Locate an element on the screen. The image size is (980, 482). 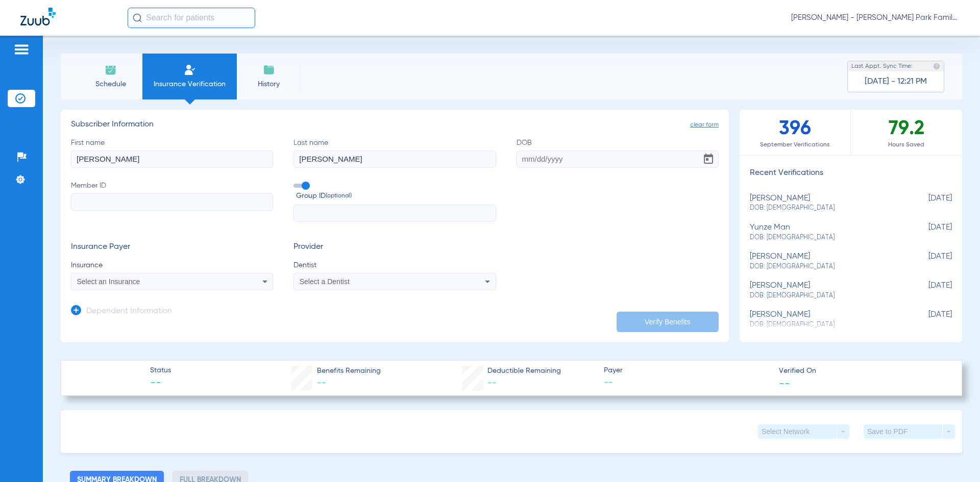
div: yunze man is located at coordinates (826, 232).